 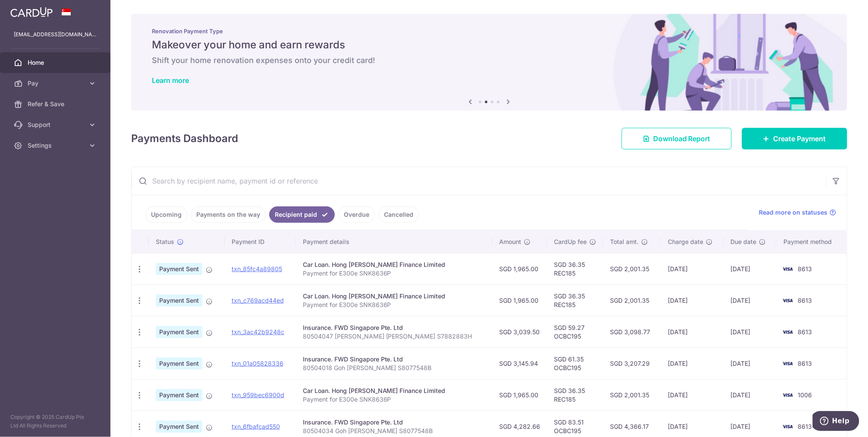 What do you see at coordinates (256, 269) in the screenshot?
I see `a: txn_85fc4a89805` at bounding box center [256, 269].